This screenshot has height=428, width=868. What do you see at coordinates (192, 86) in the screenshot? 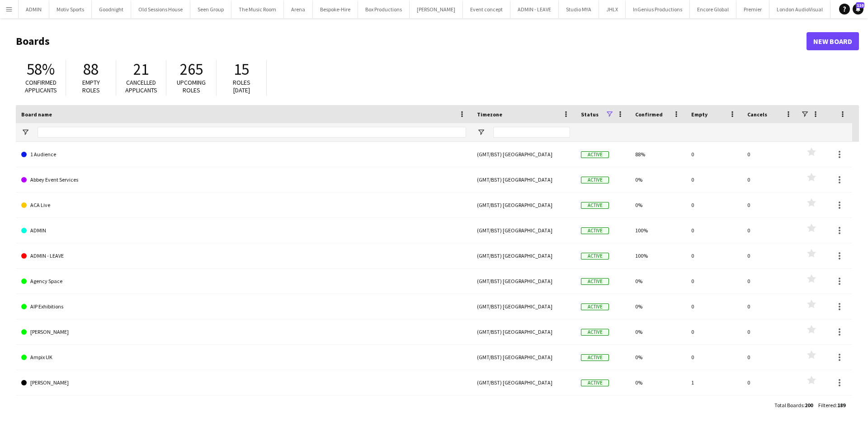
I see `span: Upcoming roles` at bounding box center [192, 86].